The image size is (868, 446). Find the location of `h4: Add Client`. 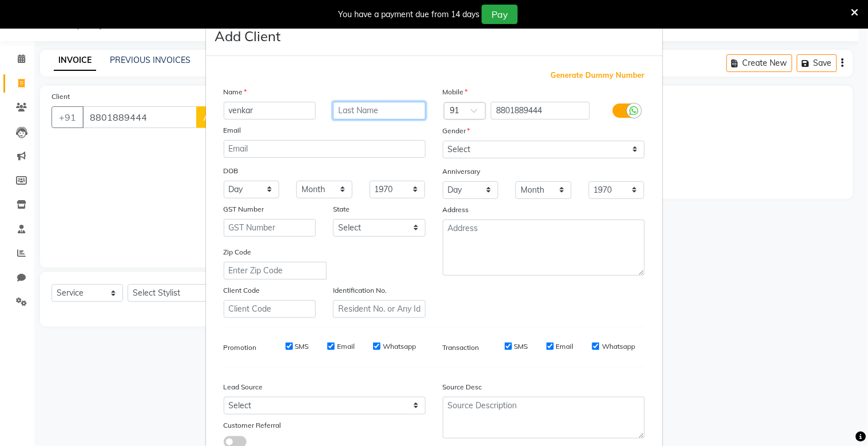

h4: Add Client is located at coordinates (248, 36).